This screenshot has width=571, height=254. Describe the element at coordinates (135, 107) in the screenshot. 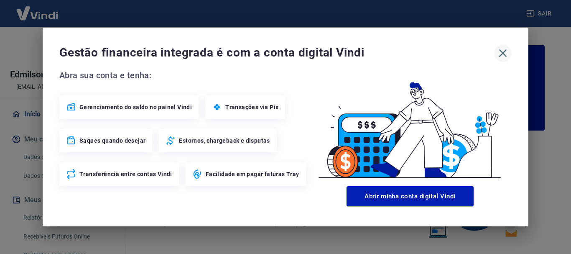

I see `span: Gerenciamento do saldo no painel Vindi` at that location.